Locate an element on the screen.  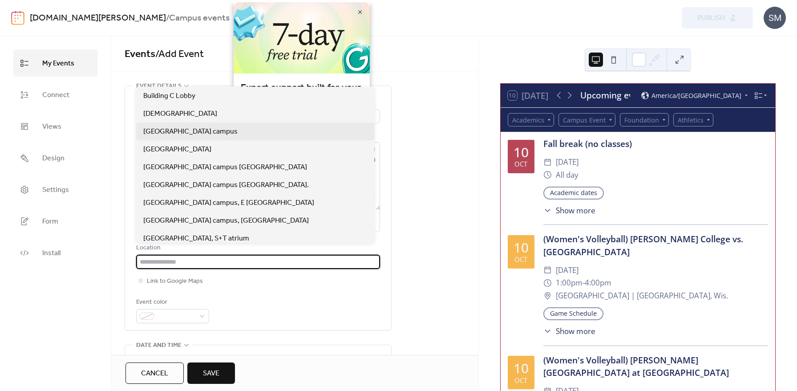
span: Views is located at coordinates (52, 126).